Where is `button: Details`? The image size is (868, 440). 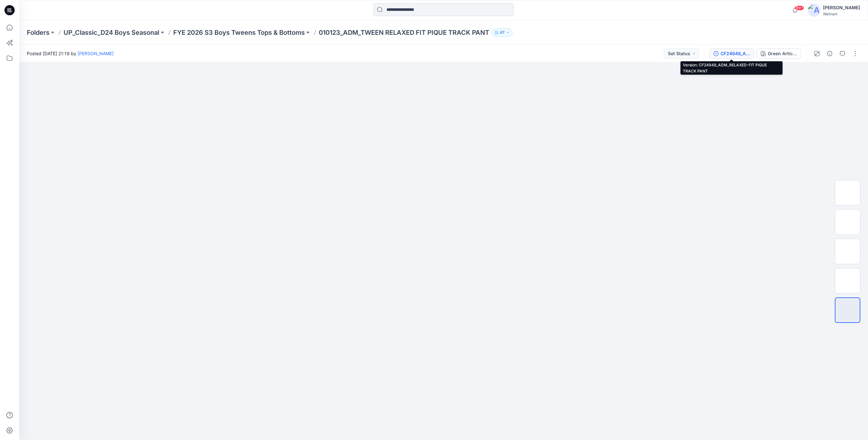
button: Details is located at coordinates (830, 54).